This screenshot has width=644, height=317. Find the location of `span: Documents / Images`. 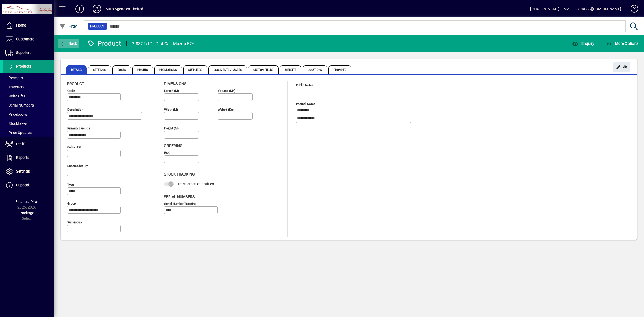

span: Documents / Images is located at coordinates (228, 70).